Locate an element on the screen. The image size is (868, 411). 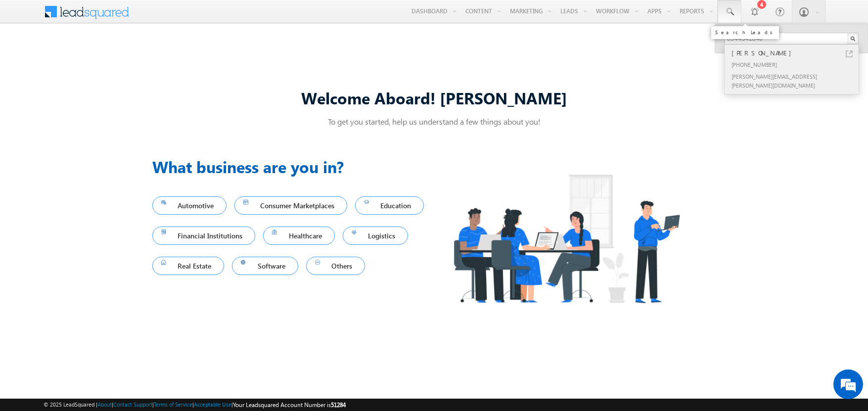
span: © 2025 LeadSquared | | | | | is located at coordinates (194, 405).